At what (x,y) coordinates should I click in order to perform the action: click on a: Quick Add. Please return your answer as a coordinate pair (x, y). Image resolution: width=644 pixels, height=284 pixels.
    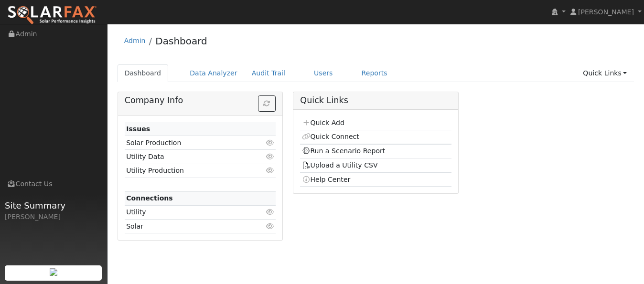
    Looking at the image, I should click on (323, 123).